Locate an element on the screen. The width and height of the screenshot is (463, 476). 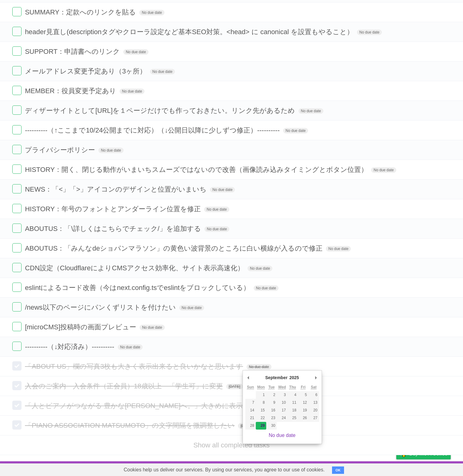
span: Buy me a coffee is located at coordinates (428, 454).